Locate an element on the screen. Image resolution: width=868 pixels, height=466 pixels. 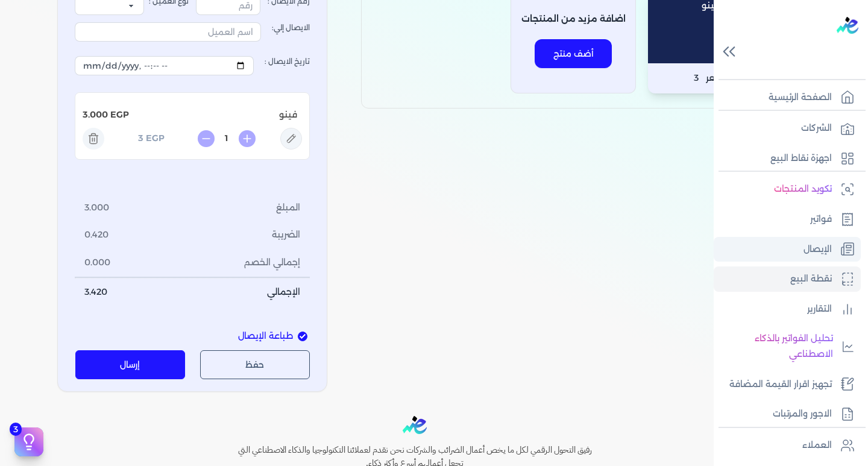
a: الإيصال is located at coordinates (787, 250).